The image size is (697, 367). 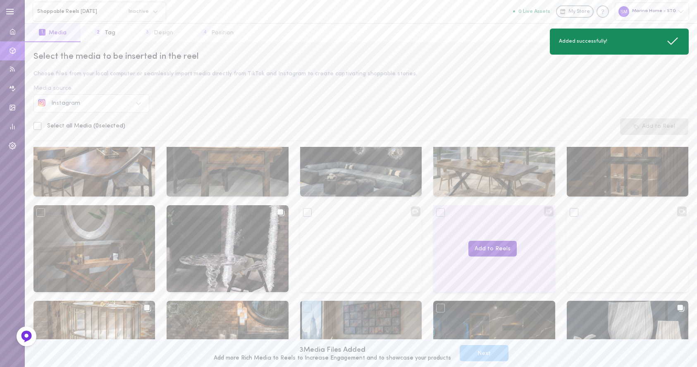 What do you see at coordinates (361, 74) in the screenshot?
I see `div: Choose files from your local computer or seamlessly import media directly from TikTok and Instagr...` at bounding box center [361, 74].